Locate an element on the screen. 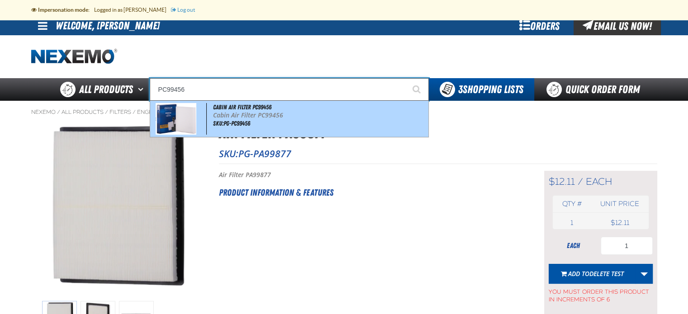 Image resolution: width=688 pixels, height=314 pixels. a: Quick Order Form is located at coordinates (595, 90).